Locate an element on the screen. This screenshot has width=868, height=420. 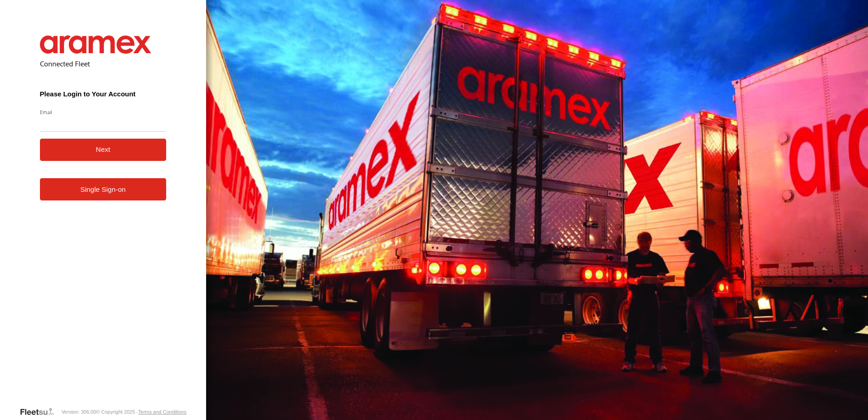
a: Terms and Conditions is located at coordinates (162, 412).